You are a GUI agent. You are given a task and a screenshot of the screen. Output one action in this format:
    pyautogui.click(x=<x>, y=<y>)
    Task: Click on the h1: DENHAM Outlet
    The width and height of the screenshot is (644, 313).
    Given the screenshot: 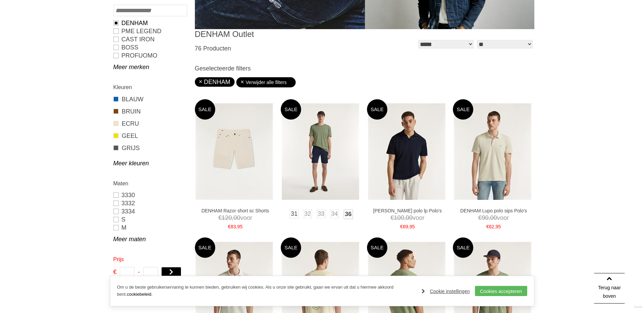 What is the action you would take?
    pyautogui.click(x=280, y=35)
    